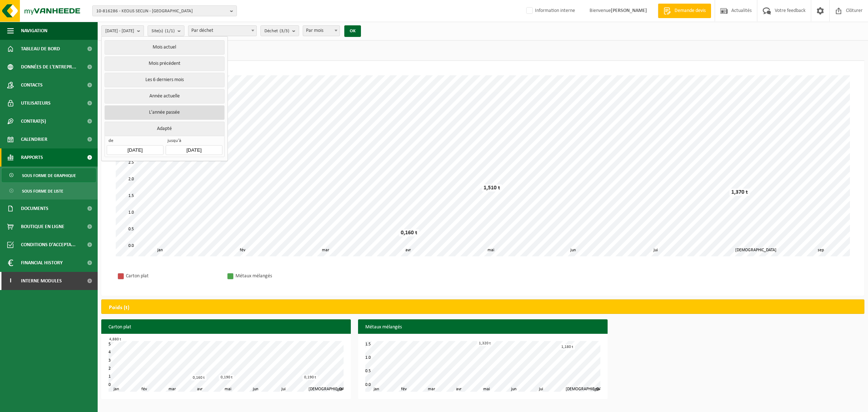 The image size is (868, 412). I want to click on span: Par déchet, so click(222, 31).